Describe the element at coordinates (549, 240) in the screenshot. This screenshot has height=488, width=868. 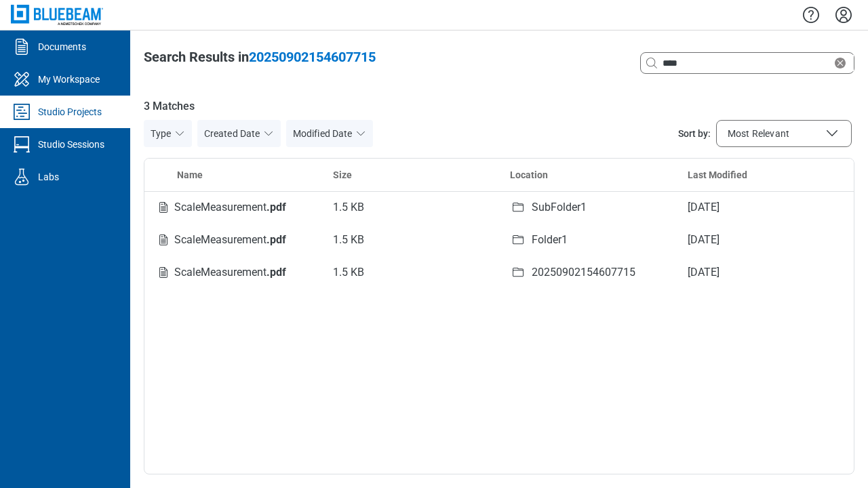
I see `div: Folder1` at that location.